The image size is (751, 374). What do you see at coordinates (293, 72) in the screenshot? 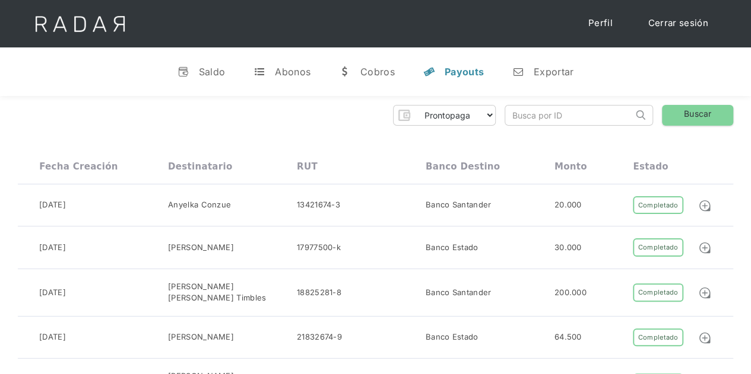
I see `div: Abonos` at bounding box center [293, 72].